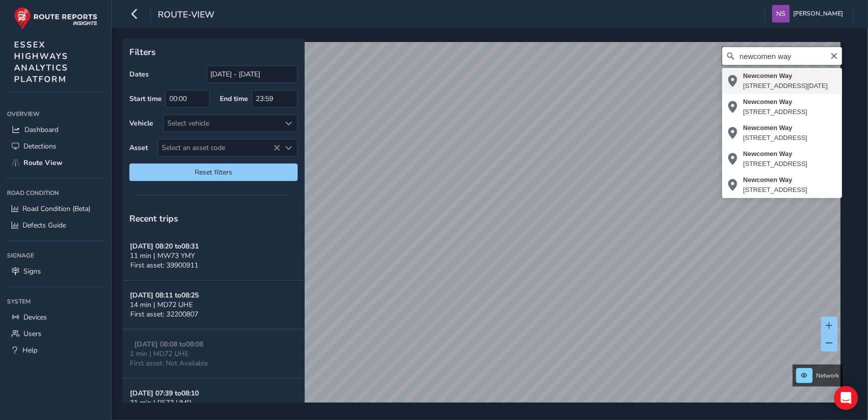  I want to click on canvas: Map, so click(483, 228).